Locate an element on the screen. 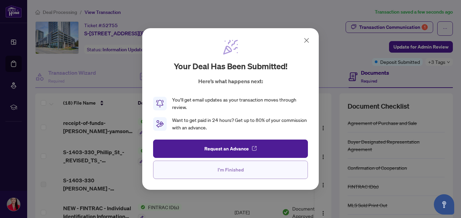 Image resolution: width=461 pixels, height=218 pixels. h2: Your deal has been submitted! is located at coordinates (230, 66).